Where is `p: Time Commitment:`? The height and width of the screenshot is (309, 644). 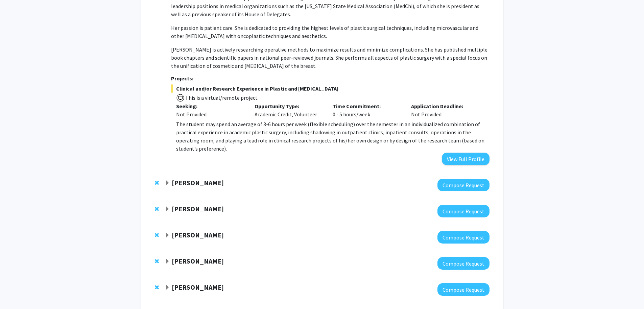 p: Time Commitment: is located at coordinates (367, 106).